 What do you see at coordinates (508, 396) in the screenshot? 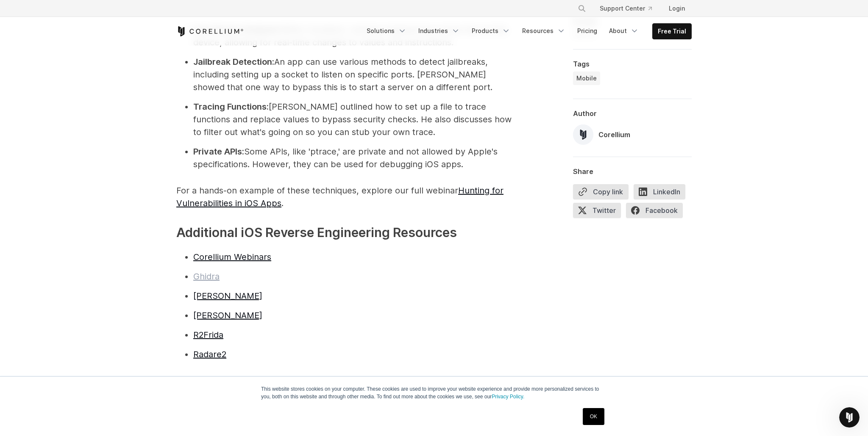
I see `a: Privacy Policy.` at bounding box center [508, 396].